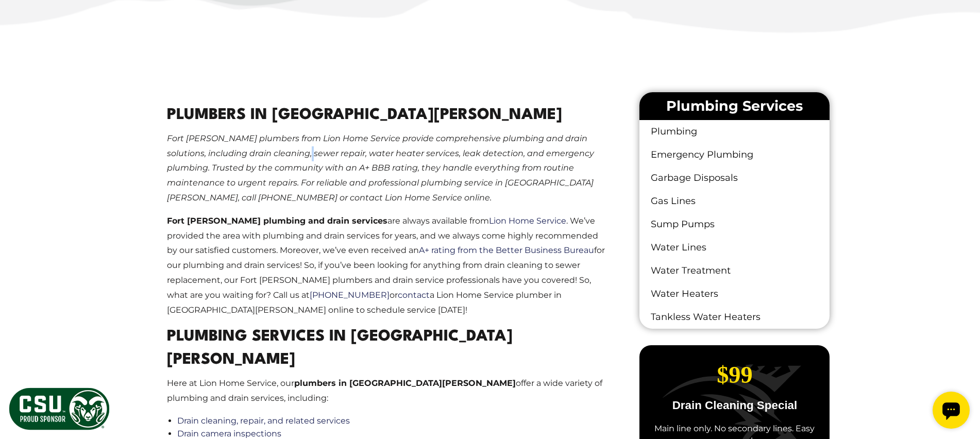 This screenshot has height=439, width=980. What do you see at coordinates (734, 224) in the screenshot?
I see `a: Sump Pumps` at bounding box center [734, 224].